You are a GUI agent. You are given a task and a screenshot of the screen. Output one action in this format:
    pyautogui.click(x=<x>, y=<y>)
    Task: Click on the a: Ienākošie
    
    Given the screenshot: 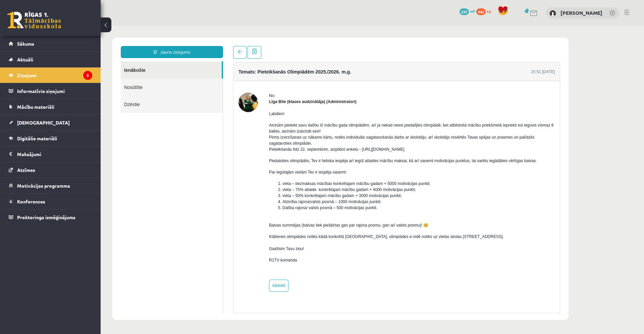 What is the action you would take?
    pyautogui.click(x=70, y=44)
    